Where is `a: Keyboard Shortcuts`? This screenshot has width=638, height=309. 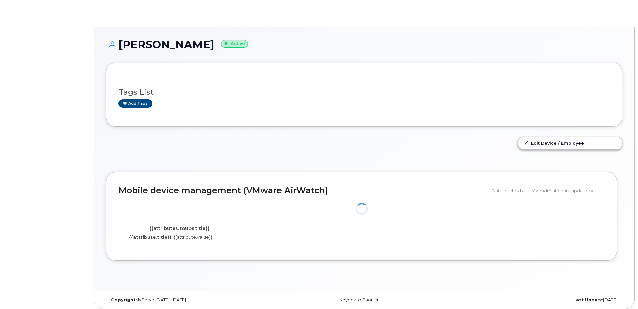 a: Keyboard Shortcuts is located at coordinates (361, 300).